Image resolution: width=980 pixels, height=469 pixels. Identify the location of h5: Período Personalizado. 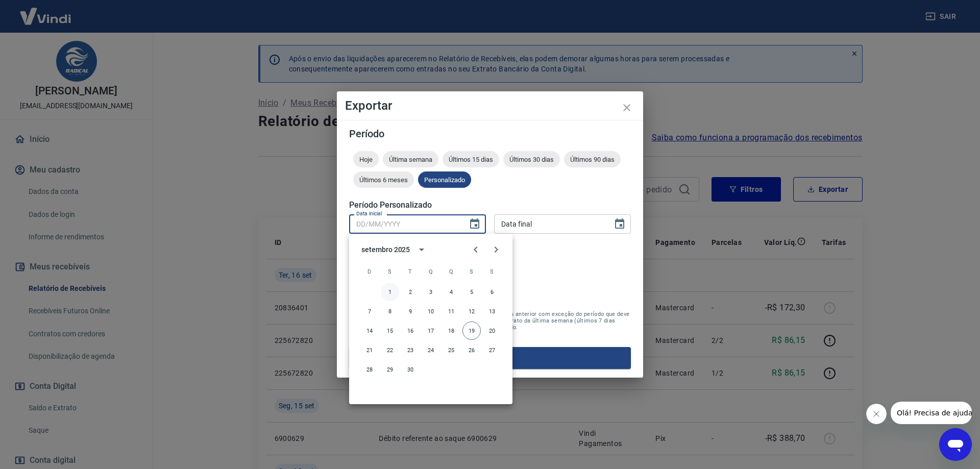
(490, 205).